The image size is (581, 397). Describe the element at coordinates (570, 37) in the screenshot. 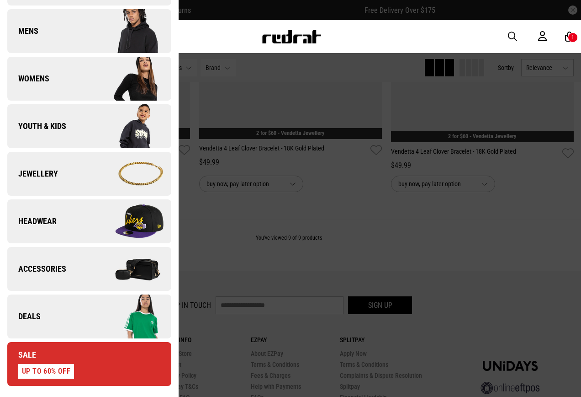

I see `a: 1` at that location.